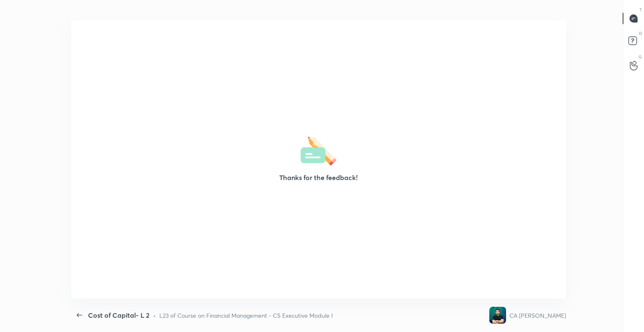 Image resolution: width=644 pixels, height=332 pixels. Describe the element at coordinates (246, 315) in the screenshot. I see `div: L23 of Course on Financial Management - CS Executive Module I` at that location.